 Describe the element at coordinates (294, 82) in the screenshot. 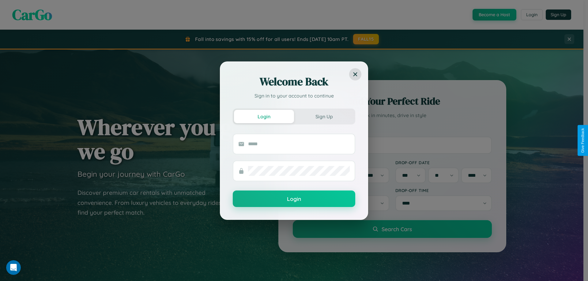

I see `h2: Welcome Back` at that location.